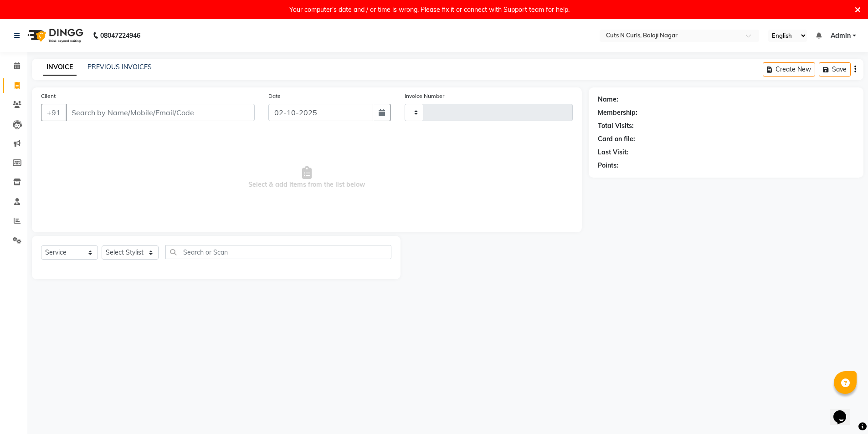 This screenshot has width=868, height=434. I want to click on div: Points:, so click(608, 165).